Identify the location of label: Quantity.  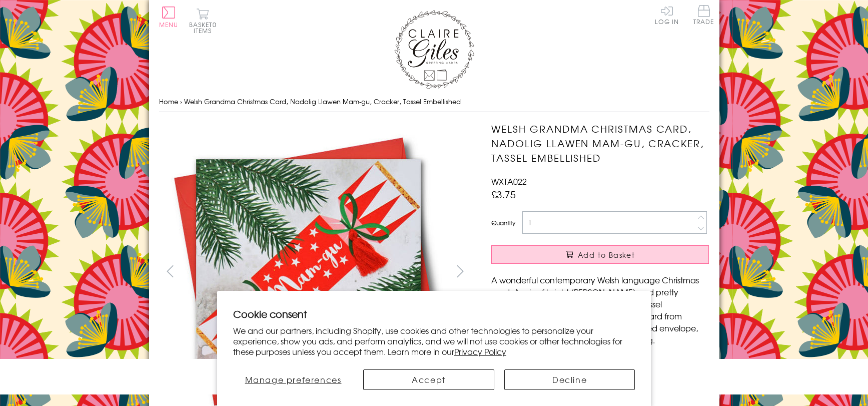
(503, 223).